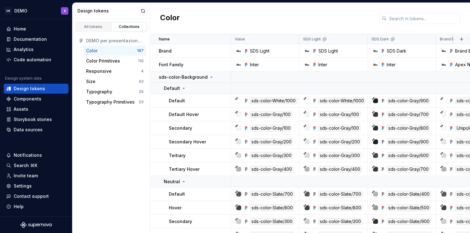  Describe the element at coordinates (183, 77) in the screenshot. I see `p: sds-color-Background` at that location.